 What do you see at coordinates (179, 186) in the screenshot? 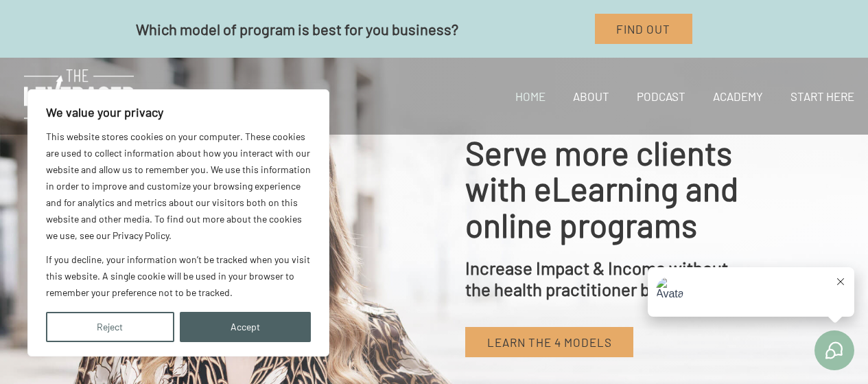
I see `p: This website stores cookies on your computer. These cookies are used to collect information about...` at bounding box center [179, 186].